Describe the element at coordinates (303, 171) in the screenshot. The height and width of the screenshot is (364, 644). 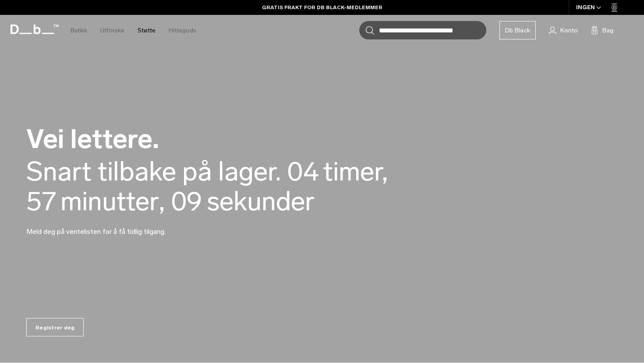
I see `font: 04` at that location.